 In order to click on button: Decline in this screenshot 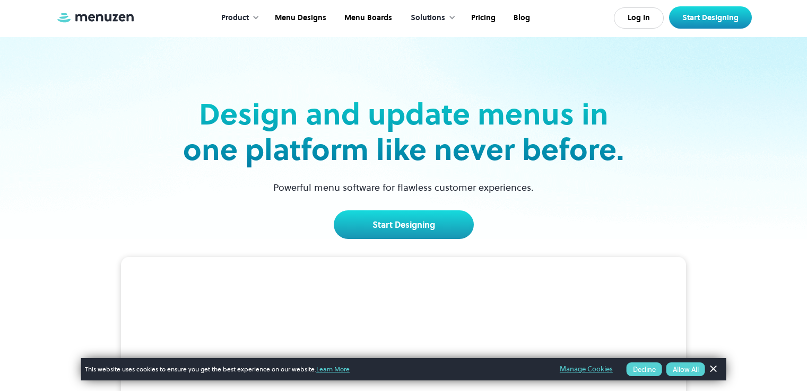, I will do `click(644, 370)`.